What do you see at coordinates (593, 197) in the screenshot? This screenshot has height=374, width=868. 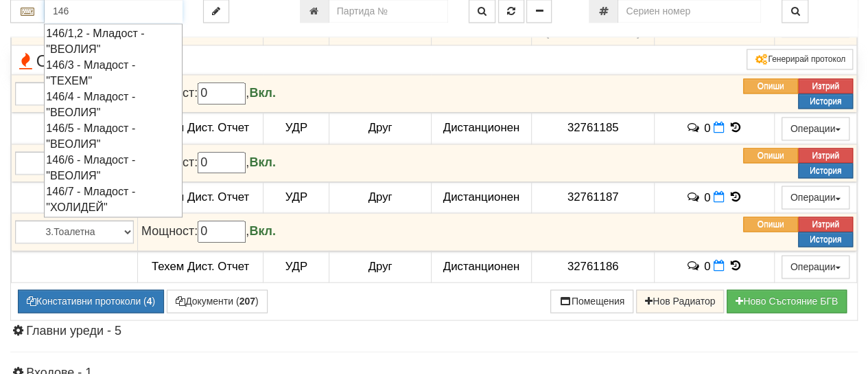 I see `span: 32761187` at bounding box center [593, 197].